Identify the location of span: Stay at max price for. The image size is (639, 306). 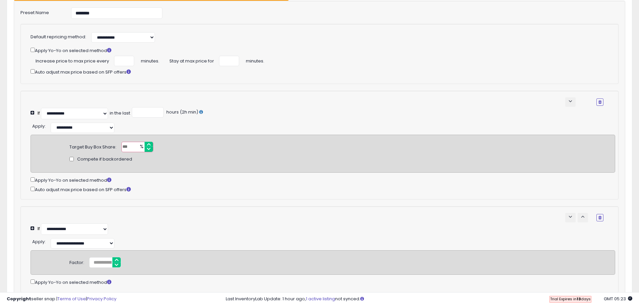
(192, 60).